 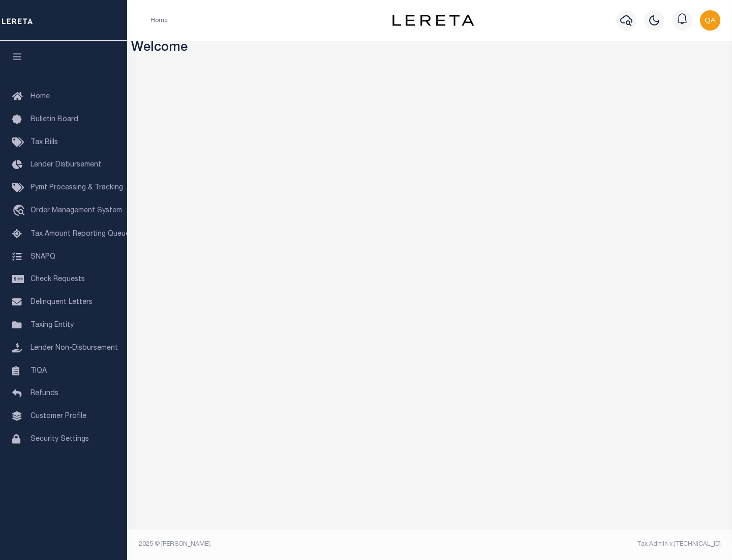 I want to click on span: Lender Disbursement, so click(x=66, y=165).